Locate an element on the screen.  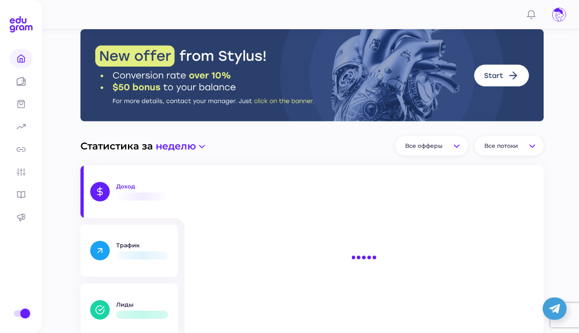
span: Все офферы is located at coordinates (423, 146).